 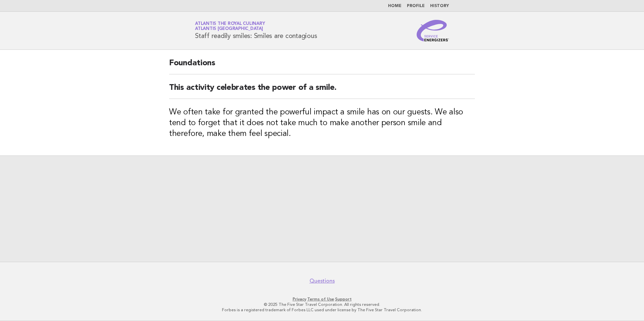 What do you see at coordinates (433, 31) in the screenshot?
I see `img: Service Energizers` at bounding box center [433, 31].